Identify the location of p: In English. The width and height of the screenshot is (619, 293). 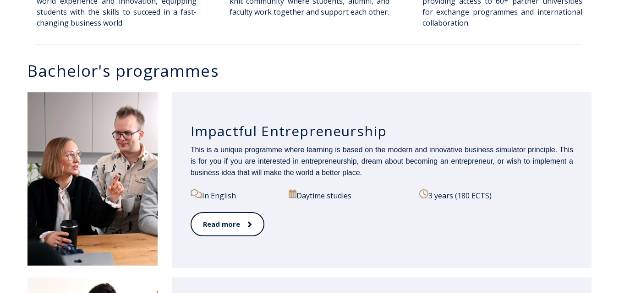
(234, 195).